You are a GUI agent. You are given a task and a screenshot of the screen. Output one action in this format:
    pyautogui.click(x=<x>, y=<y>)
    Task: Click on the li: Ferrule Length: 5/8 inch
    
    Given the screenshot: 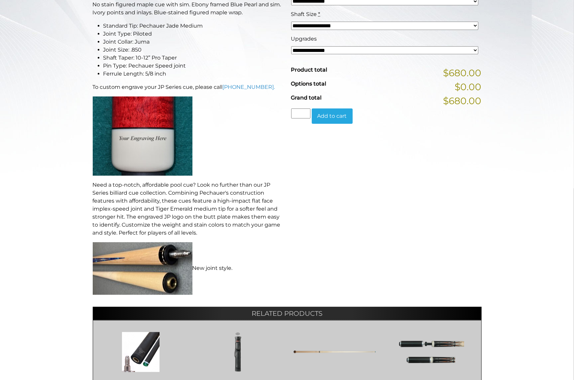 What is the action you would take?
    pyautogui.click(x=193, y=74)
    